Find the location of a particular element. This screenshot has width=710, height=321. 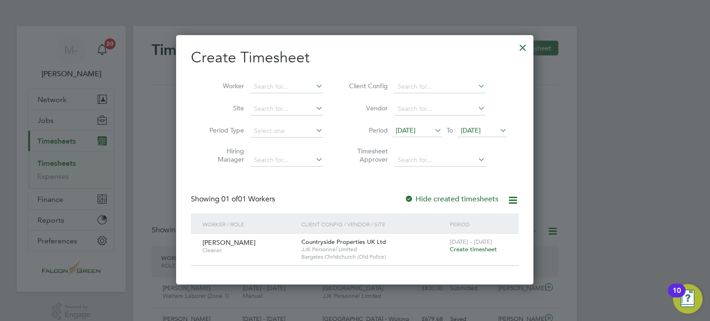

label: Worker is located at coordinates (223, 86).